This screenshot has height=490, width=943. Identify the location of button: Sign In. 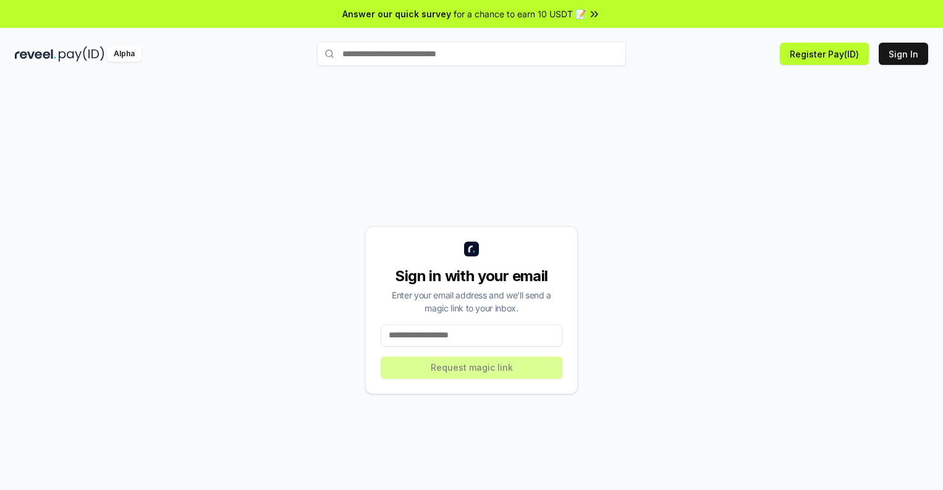
(904, 54).